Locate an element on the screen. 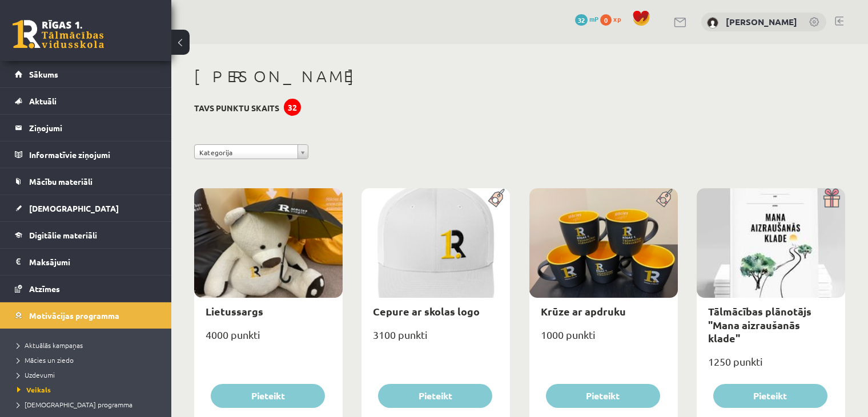  a: Cepure ar skolas logo is located at coordinates (425, 311).